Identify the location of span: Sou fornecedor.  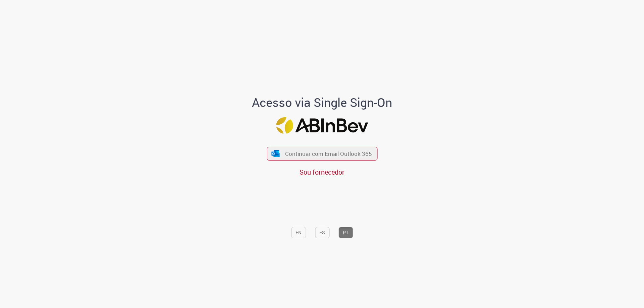
(322, 172).